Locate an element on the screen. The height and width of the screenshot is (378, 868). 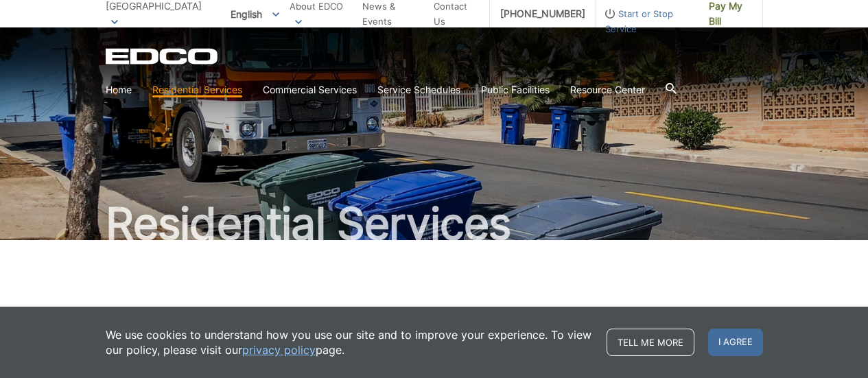
a: Home is located at coordinates (119, 90).